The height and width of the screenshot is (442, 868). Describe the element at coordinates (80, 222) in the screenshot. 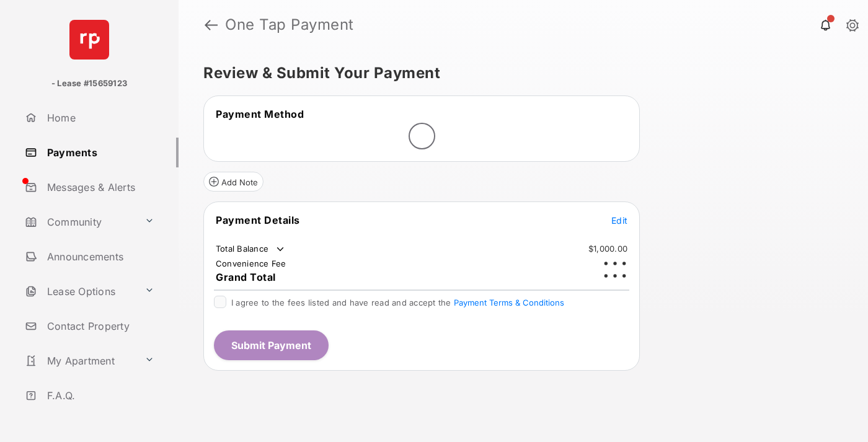

I see `a: Community` at that location.